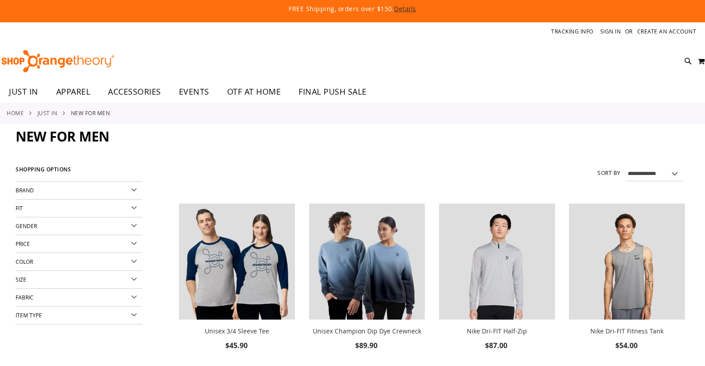  Describe the element at coordinates (26, 226) in the screenshot. I see `span: Gender` at that location.